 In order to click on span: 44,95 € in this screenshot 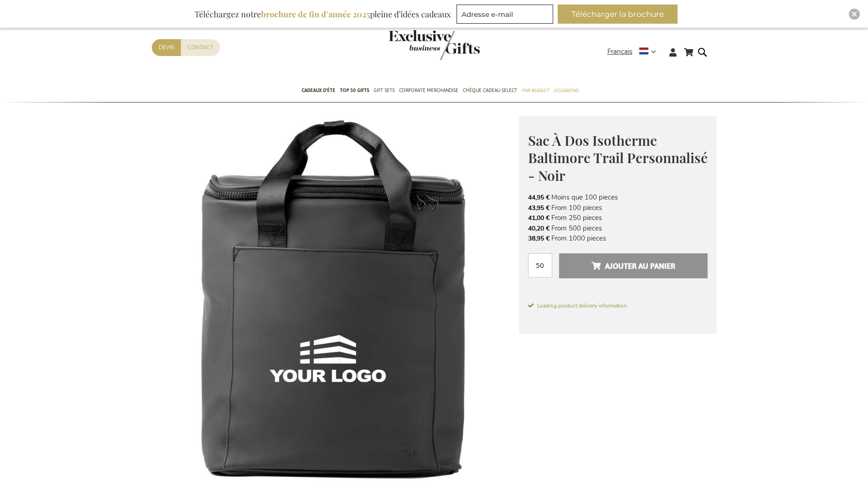, I will do `click(539, 197)`.